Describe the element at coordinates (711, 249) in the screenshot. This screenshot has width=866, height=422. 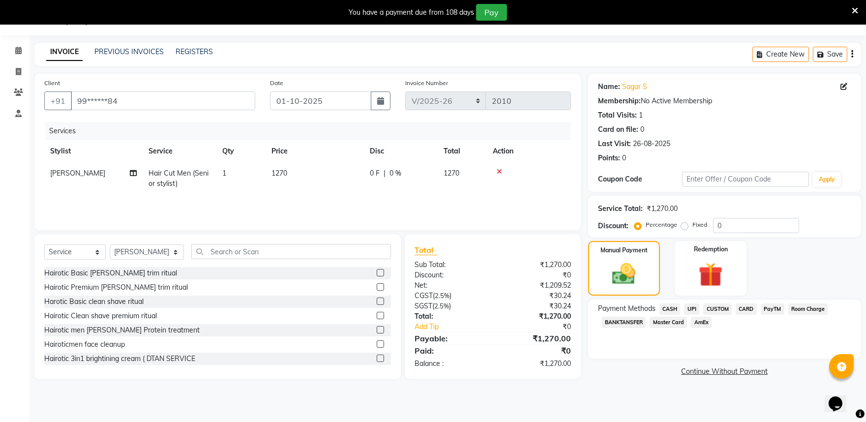
I see `label: Redemption` at that location.